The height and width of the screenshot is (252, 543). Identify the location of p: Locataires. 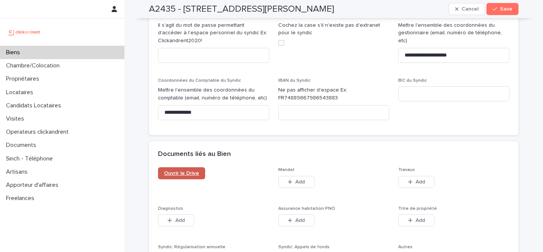
(21, 92).